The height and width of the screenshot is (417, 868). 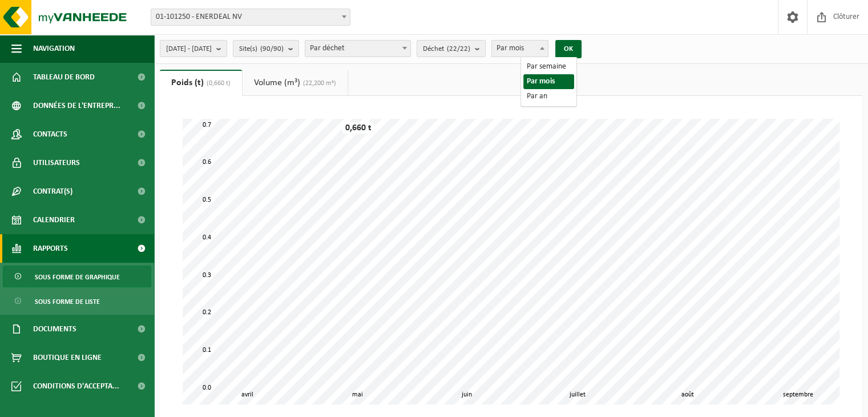 What do you see at coordinates (458, 49) in the screenshot?
I see `count: (22/22)` at bounding box center [458, 49].